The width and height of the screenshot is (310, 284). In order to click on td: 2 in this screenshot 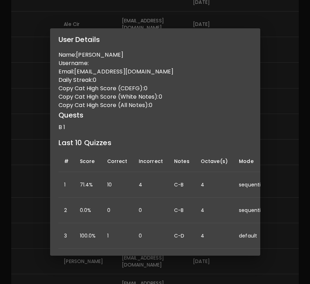, I will do `click(66, 210)`.